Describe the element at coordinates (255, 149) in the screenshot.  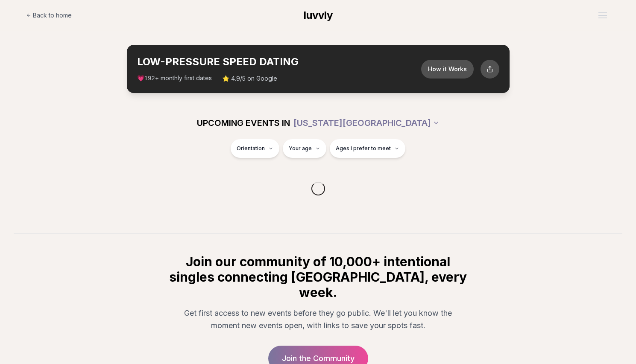
I see `button: Orientation` at that location.